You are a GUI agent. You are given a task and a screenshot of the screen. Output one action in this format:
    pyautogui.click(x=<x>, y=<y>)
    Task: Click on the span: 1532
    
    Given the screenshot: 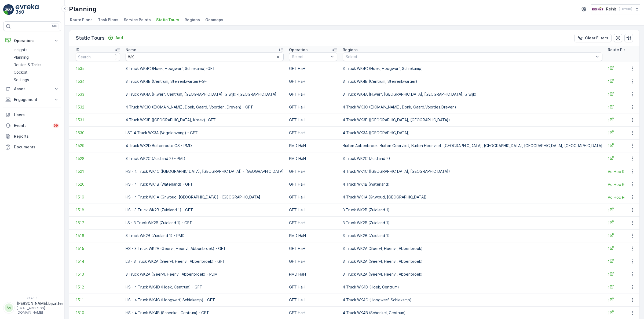 What is the action you would take?
    pyautogui.click(x=98, y=107)
    